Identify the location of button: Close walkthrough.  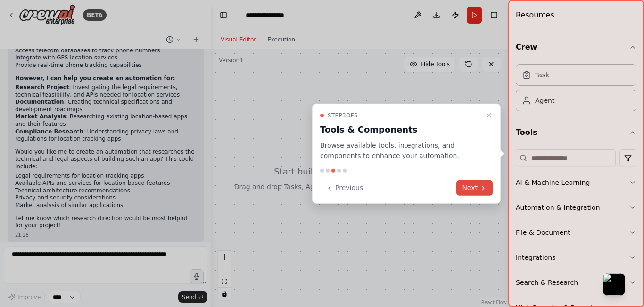
(489, 115).